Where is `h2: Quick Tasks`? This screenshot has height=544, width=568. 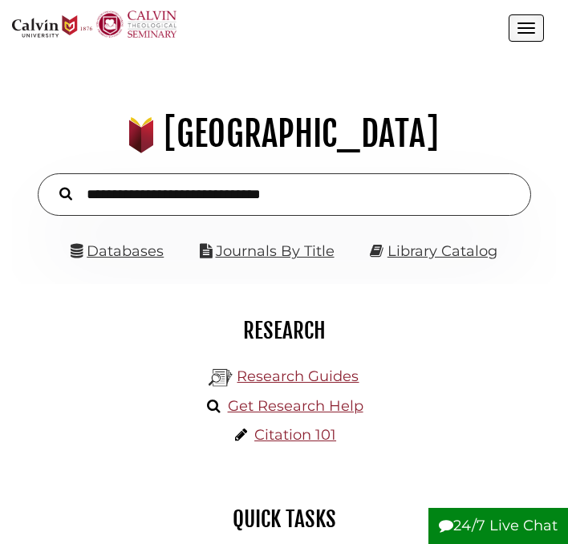 h2: Quick Tasks is located at coordinates (284, 519).